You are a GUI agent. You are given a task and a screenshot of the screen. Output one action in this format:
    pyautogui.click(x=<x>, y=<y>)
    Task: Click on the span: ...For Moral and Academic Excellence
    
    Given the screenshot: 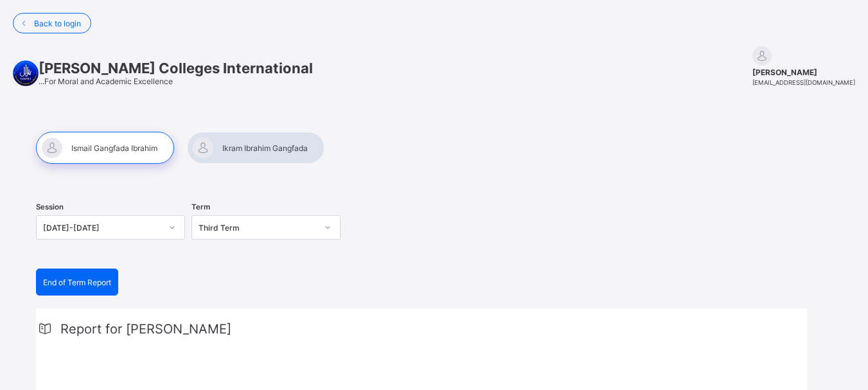 What is the action you would take?
    pyautogui.click(x=106, y=81)
    